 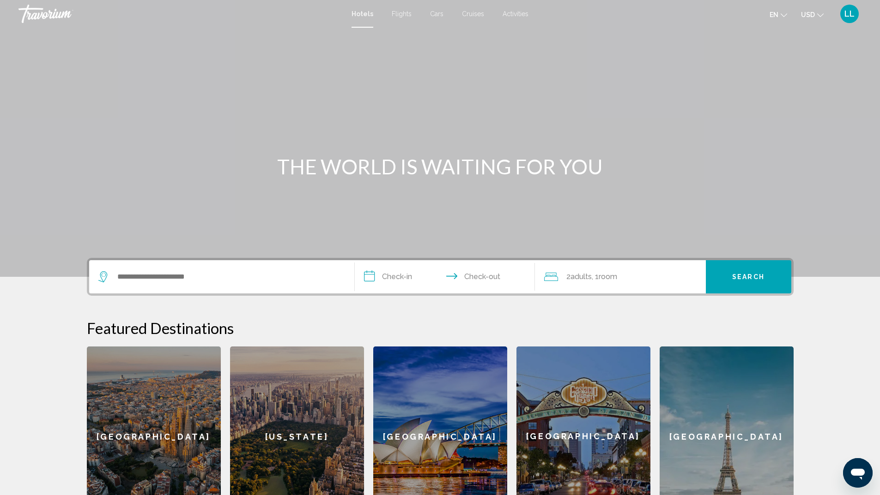 I want to click on a: Cars, so click(x=436, y=14).